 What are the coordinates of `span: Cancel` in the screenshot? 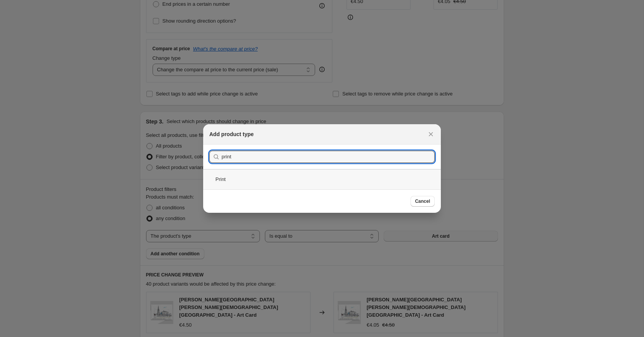 It's located at (422, 202).